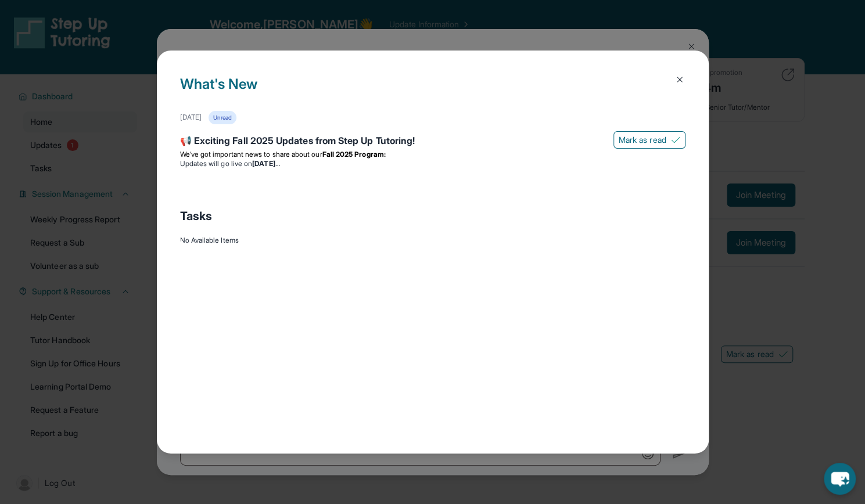 The height and width of the screenshot is (504, 865). I want to click on strong: Fall 2025 Program:, so click(354, 154).